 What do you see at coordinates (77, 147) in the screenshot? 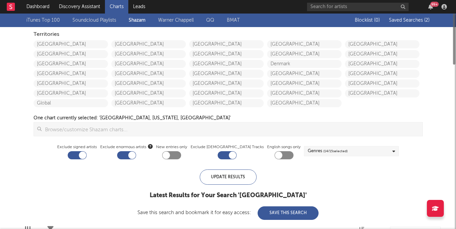
I see `label: Exclude signed artists` at bounding box center [77, 147].